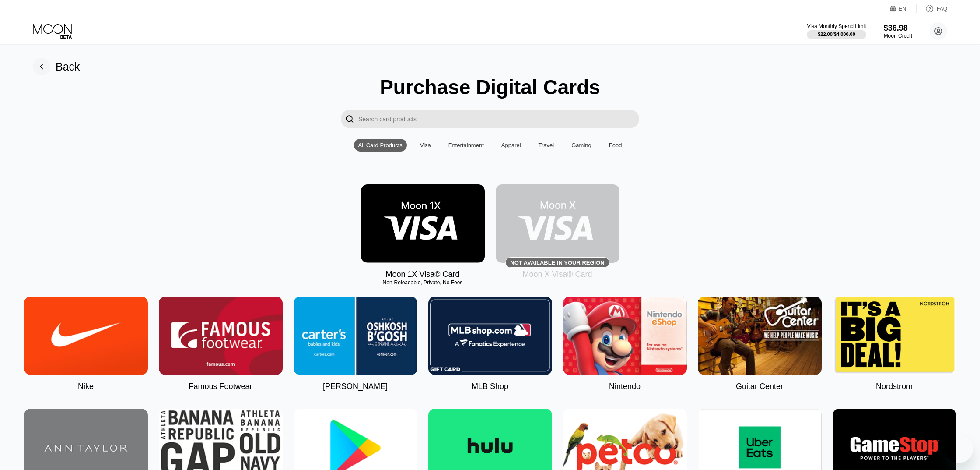 This screenshot has width=980, height=470. What do you see at coordinates (581, 145) in the screenshot?
I see `div: Gaming` at bounding box center [581, 145].